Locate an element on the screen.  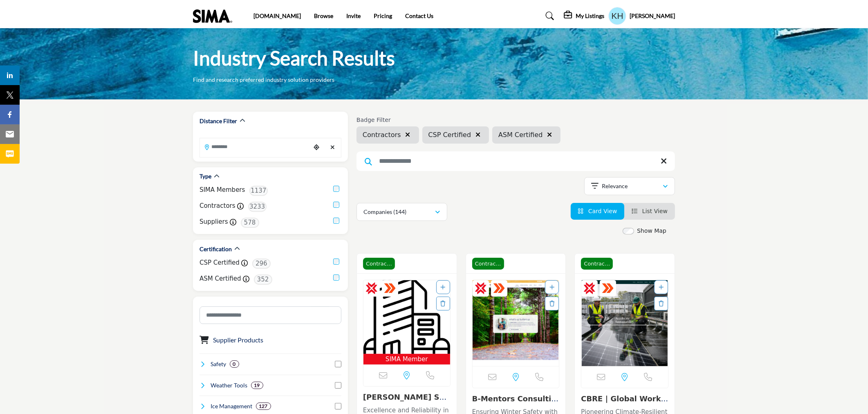
h3: McNelly Services is located at coordinates (406, 397).